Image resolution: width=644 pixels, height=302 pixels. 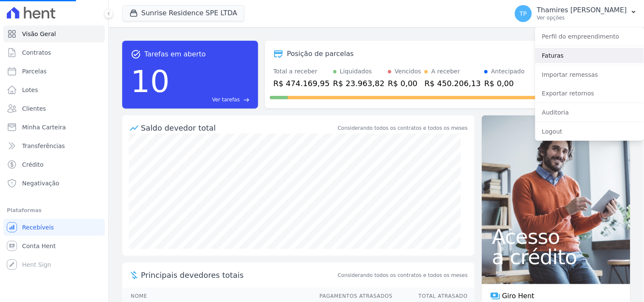 What do you see at coordinates (54, 90) in the screenshot?
I see `a: Lotes` at bounding box center [54, 90].